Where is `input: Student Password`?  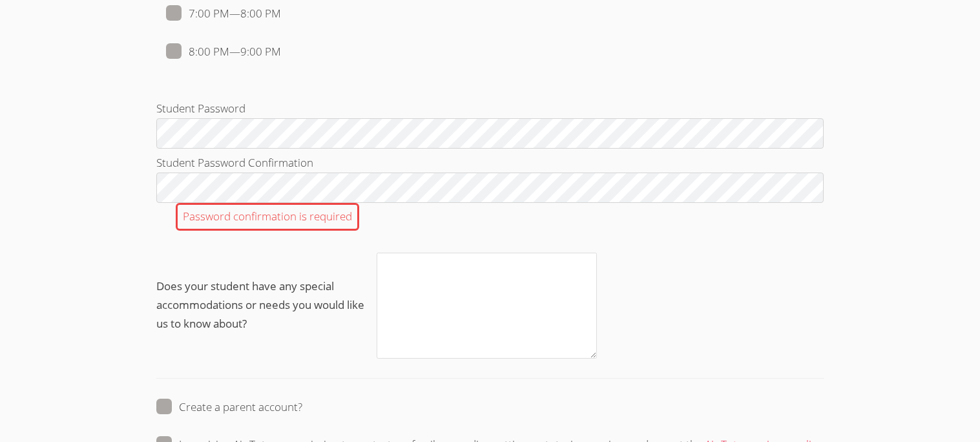
input: Student Password is located at coordinates (490, 133).